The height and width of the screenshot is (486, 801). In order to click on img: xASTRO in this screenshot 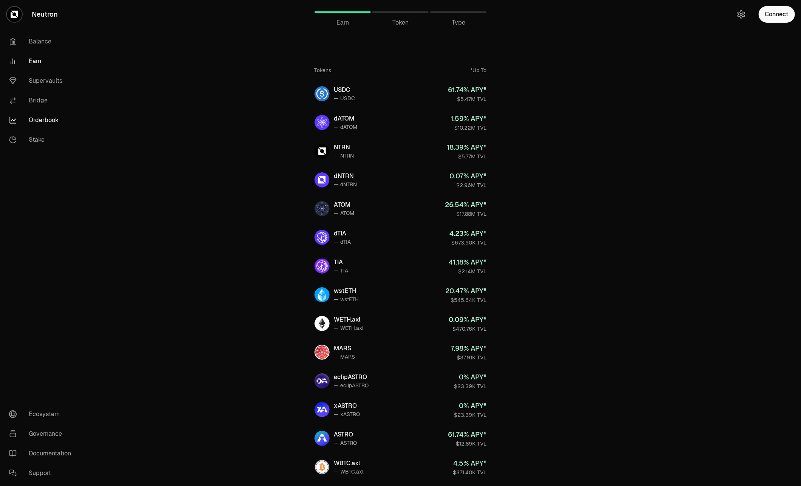, I will do `click(322, 410)`.